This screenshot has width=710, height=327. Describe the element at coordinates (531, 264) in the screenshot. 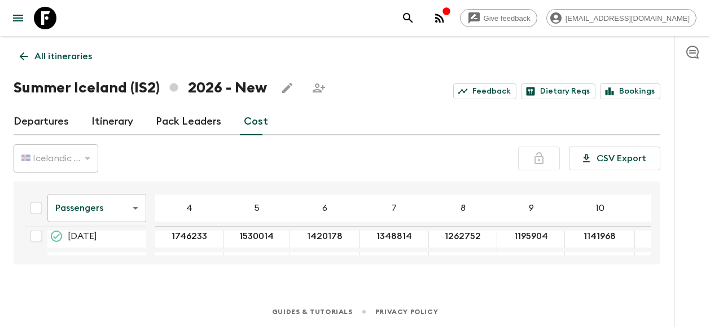

I see `div: 20 Jun 2026; 9` at that location.